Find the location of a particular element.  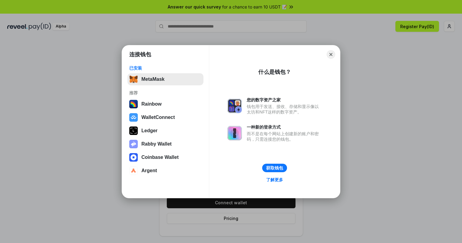

button: Coinbase Wallet is located at coordinates (165, 158).